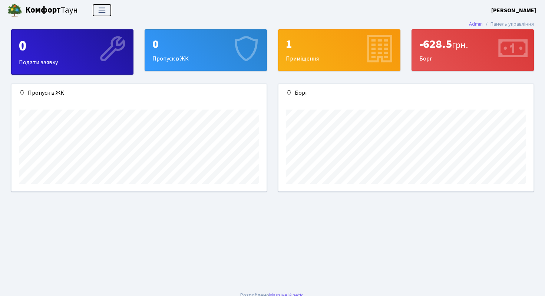  Describe the element at coordinates (72, 52) in the screenshot. I see `a: 0Подати заявку` at that location.